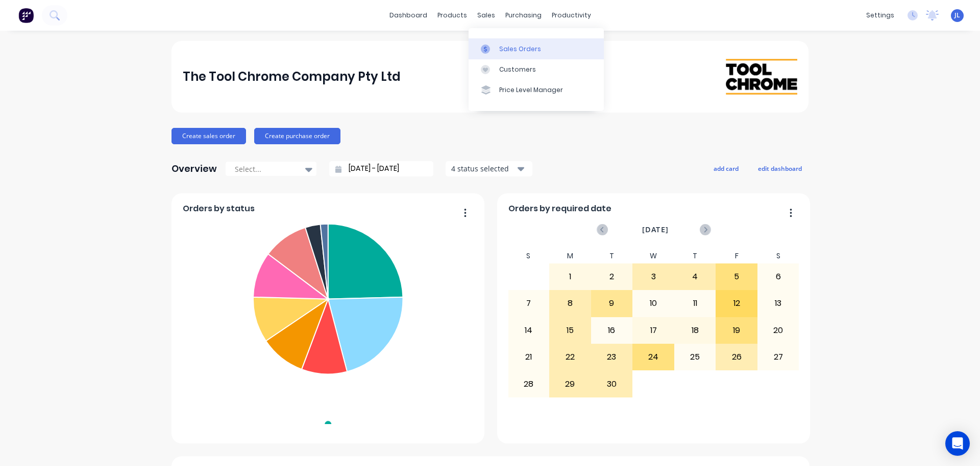 The width and height of the screenshot is (980, 466). What do you see at coordinates (520, 49) in the screenshot?
I see `div: Sales Orders` at bounding box center [520, 49].